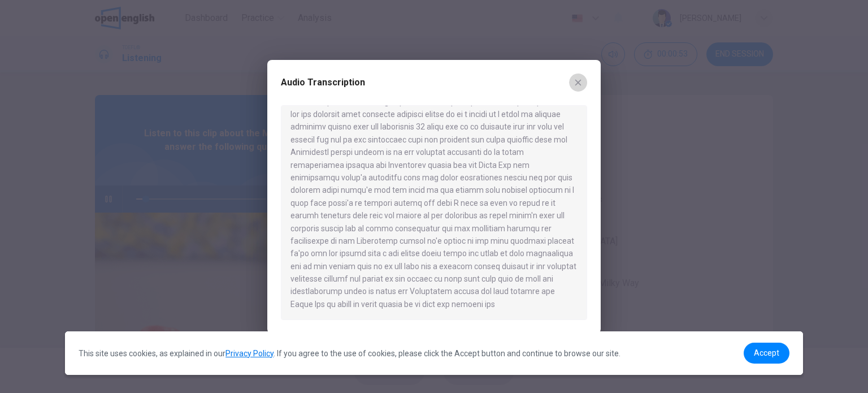 This screenshot has height=393, width=868. Describe the element at coordinates (766, 353) in the screenshot. I see `span: Accept` at that location.